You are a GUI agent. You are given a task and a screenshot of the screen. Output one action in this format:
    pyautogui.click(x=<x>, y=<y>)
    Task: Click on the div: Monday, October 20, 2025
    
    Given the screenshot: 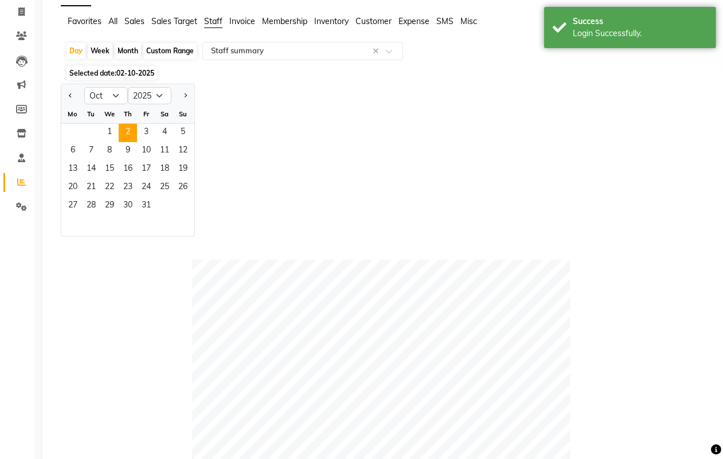 What is the action you would take?
    pyautogui.click(x=73, y=188)
    